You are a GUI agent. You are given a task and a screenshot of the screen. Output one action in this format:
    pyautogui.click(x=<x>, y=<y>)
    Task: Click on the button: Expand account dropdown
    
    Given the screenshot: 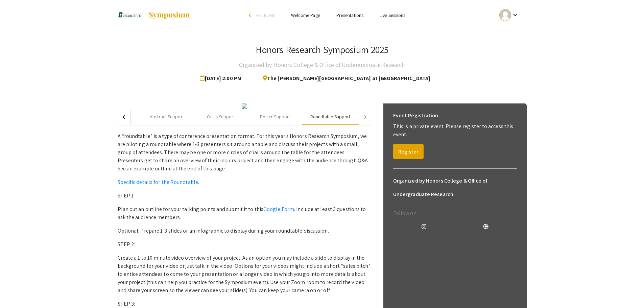 What is the action you would take?
    pyautogui.click(x=509, y=15)
    